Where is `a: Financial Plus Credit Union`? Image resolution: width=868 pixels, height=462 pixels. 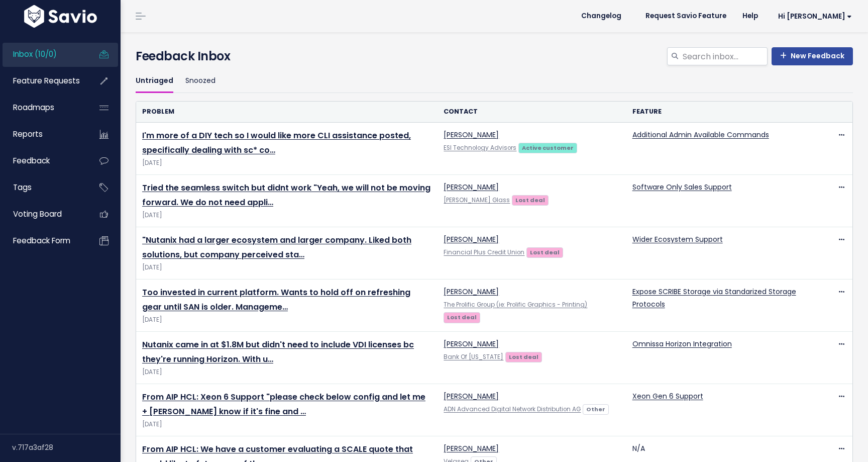
a: Financial Plus Credit Union is located at coordinates (483, 252).